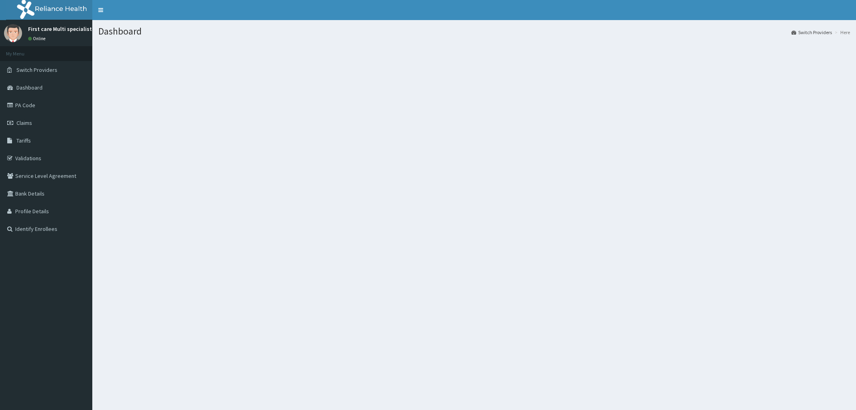  I want to click on span: Tariffs, so click(24, 140).